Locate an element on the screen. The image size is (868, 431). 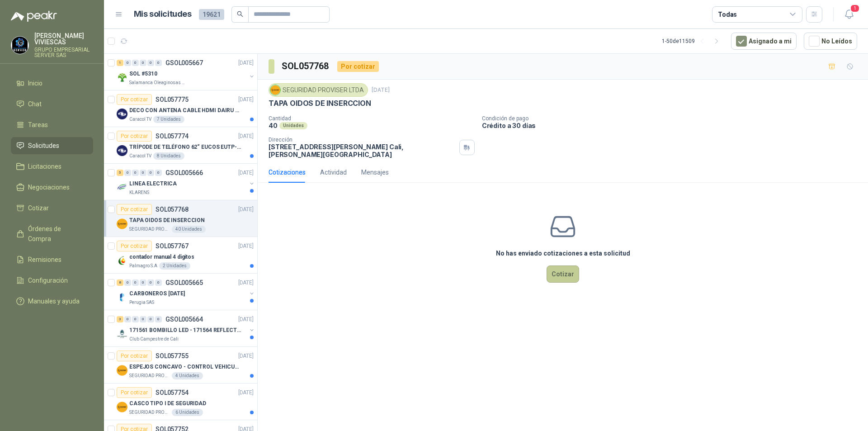
p: GSOL005667 is located at coordinates (184, 63).